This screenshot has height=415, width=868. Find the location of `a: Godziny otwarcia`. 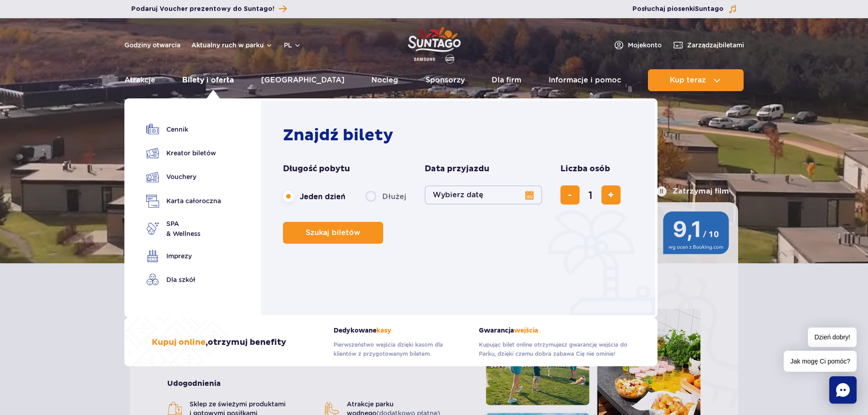

a: Godziny otwarcia is located at coordinates (152, 45).